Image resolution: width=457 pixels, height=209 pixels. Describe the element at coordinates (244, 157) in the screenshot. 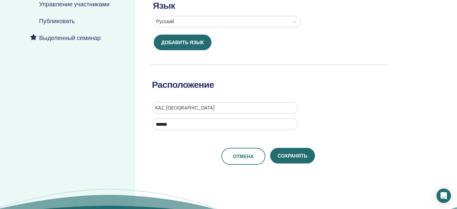

I see `a: Отмена` at that location.